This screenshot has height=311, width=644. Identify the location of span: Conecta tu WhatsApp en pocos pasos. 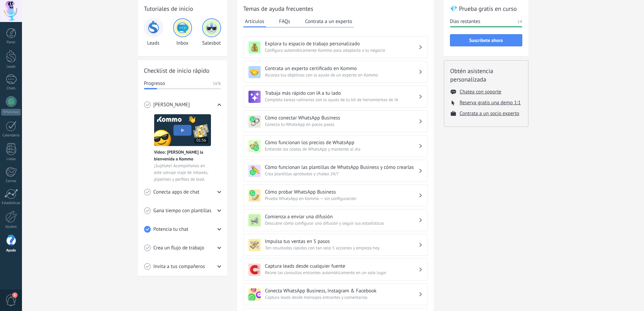
(342, 125).